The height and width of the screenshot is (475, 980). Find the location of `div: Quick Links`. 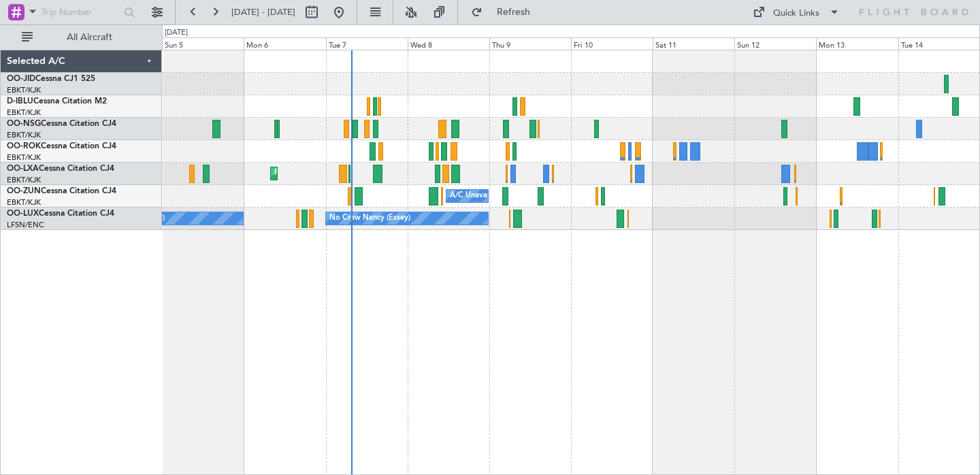

div: Quick Links is located at coordinates (796, 13).